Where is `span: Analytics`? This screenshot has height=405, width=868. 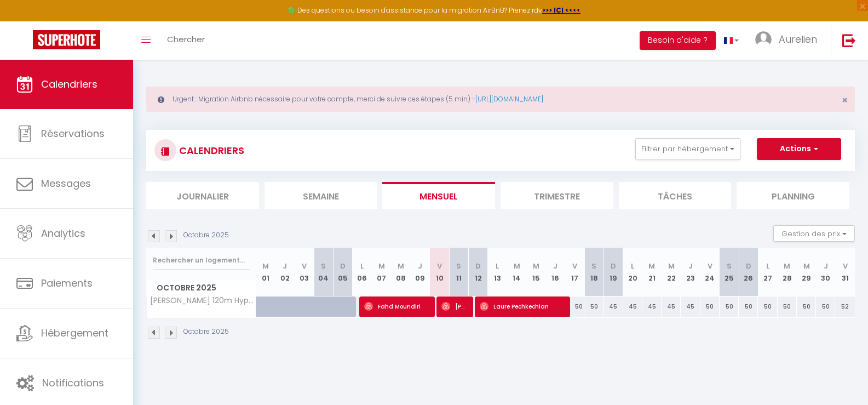
span: Analytics is located at coordinates (63, 233).